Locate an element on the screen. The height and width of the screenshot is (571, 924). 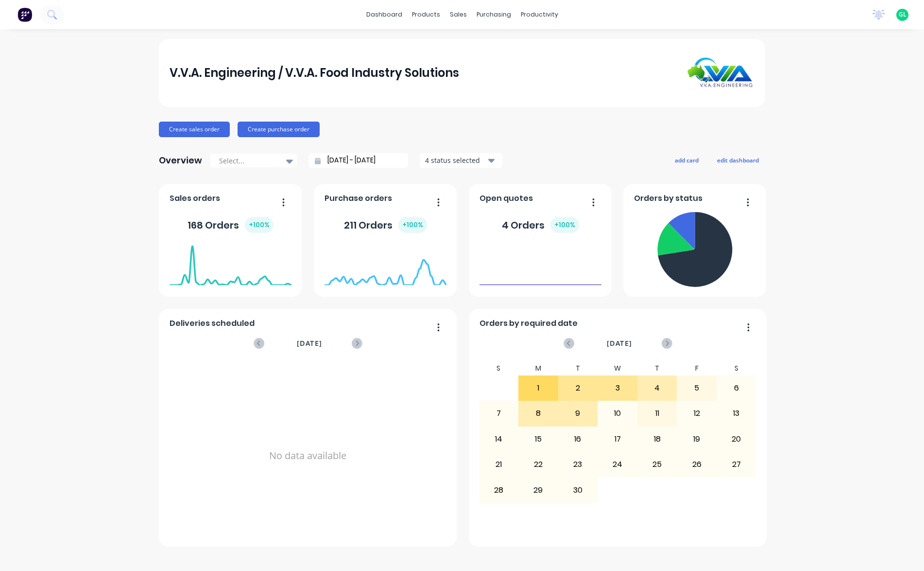
div: 4 status selected is located at coordinates (455, 160).